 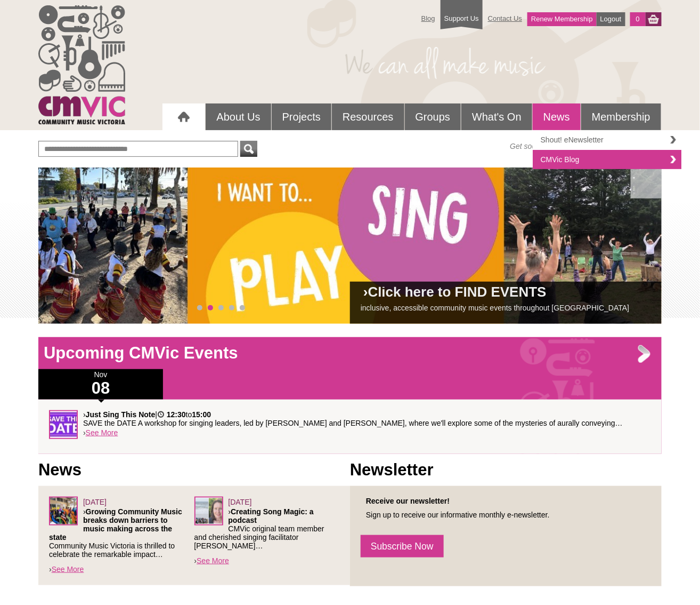 I want to click on a: Subscribe Now, so click(x=403, y=546).